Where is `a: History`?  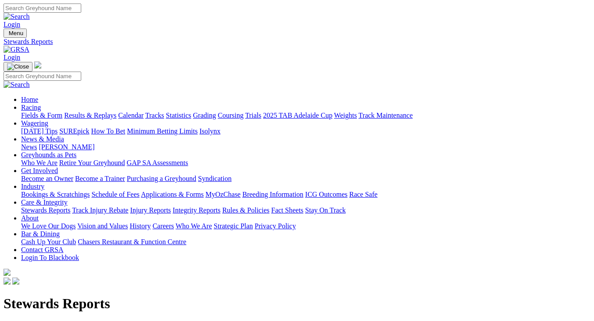 a: History is located at coordinates (140, 226).